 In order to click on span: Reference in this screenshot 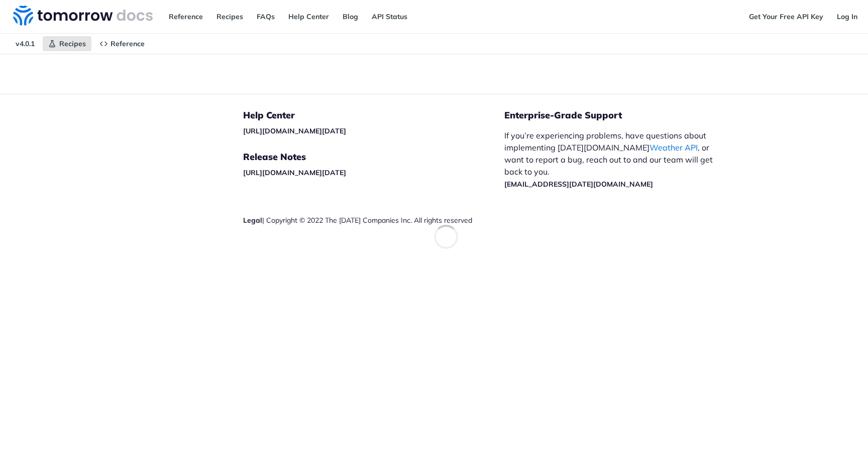, I will do `click(127, 44)`.